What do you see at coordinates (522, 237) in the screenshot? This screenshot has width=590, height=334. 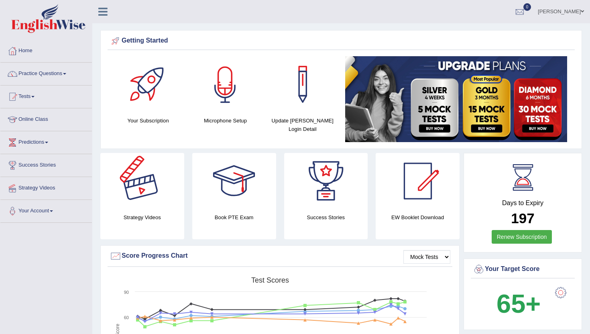 I see `a: Renew Subscription` at bounding box center [522, 237].